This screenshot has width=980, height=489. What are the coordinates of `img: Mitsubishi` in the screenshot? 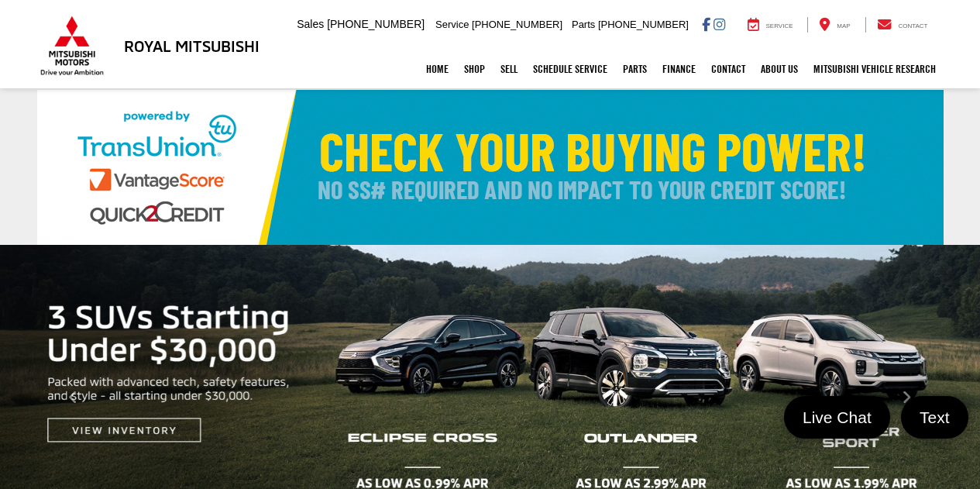 It's located at (72, 46).